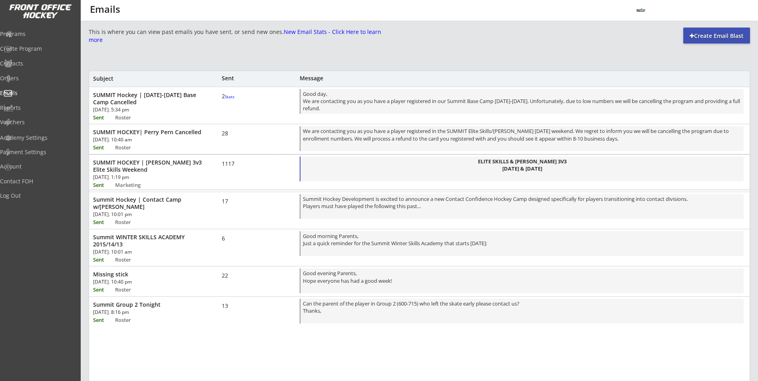 The image size is (758, 381). I want to click on div: Marketing, so click(134, 185).